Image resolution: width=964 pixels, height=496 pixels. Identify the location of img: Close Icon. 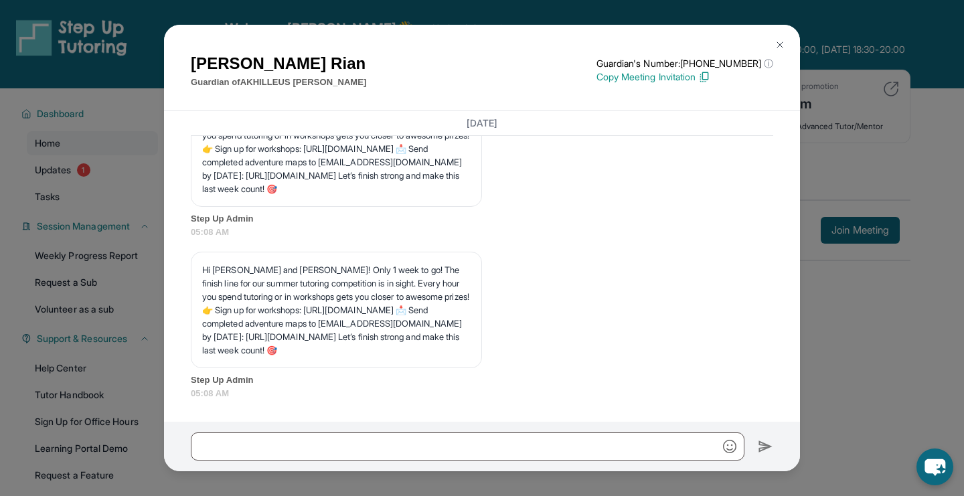
(780, 45).